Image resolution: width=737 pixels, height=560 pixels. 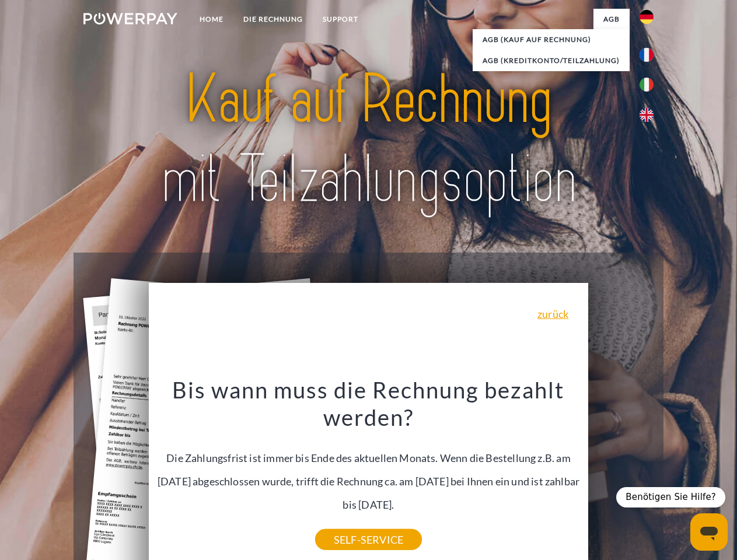 I want to click on img: fr, so click(x=646, y=55).